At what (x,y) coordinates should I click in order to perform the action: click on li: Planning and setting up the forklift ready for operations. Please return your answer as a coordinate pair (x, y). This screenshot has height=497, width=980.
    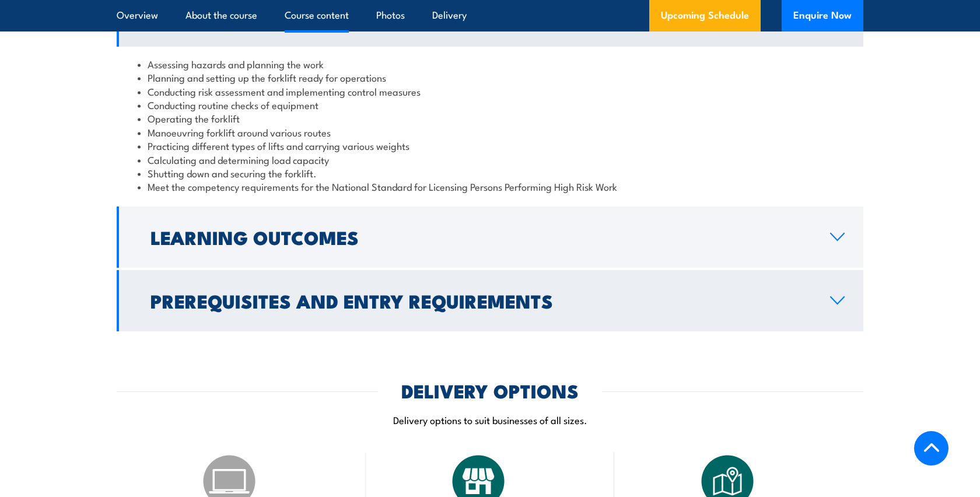
    Looking at the image, I should click on (490, 77).